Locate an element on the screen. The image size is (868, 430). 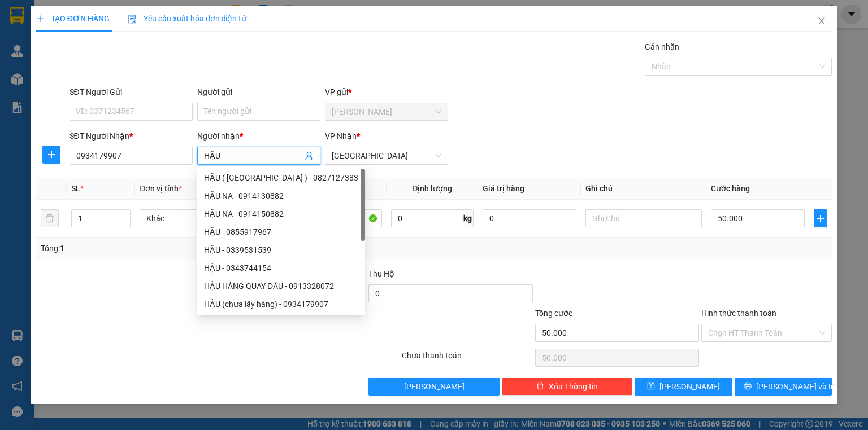
div: HẬU HÀNG QUAY ĐẦU - 0913328072 is located at coordinates (281, 286).